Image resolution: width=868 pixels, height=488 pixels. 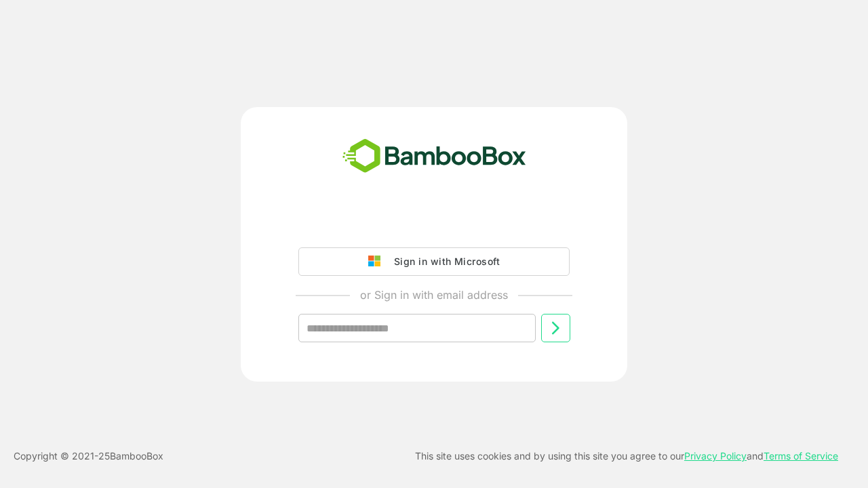 I want to click on p: This site uses cookies and by using this site you agree to our and, so click(x=626, y=456).